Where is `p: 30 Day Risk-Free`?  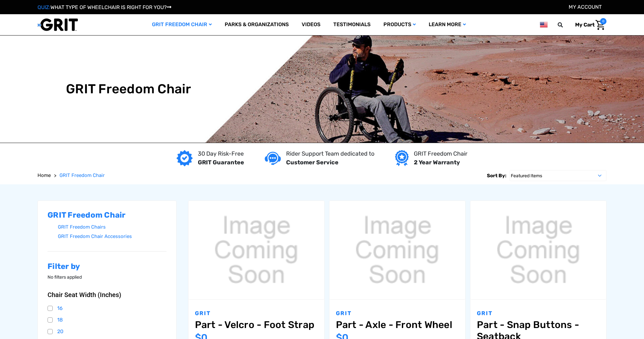
p: 30 Day Risk-Free is located at coordinates (221, 154).